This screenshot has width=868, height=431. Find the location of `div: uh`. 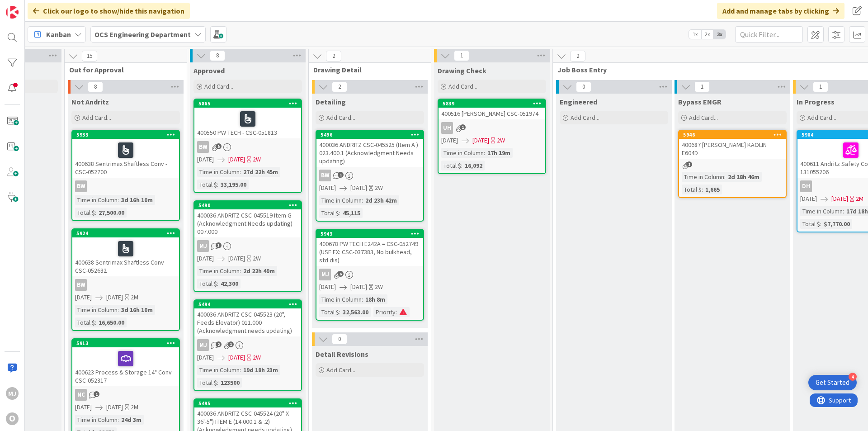

div: uh is located at coordinates (492, 128).